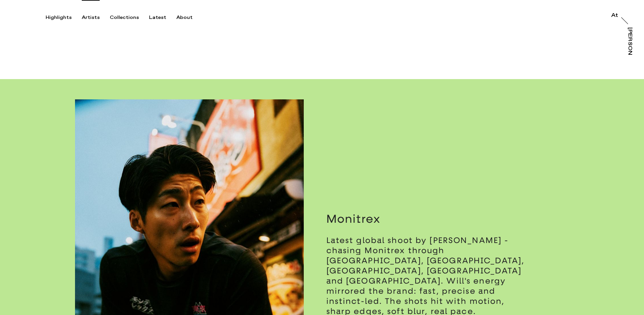 This screenshot has height=315, width=644. I want to click on h3: Monitrex, so click(463, 219).